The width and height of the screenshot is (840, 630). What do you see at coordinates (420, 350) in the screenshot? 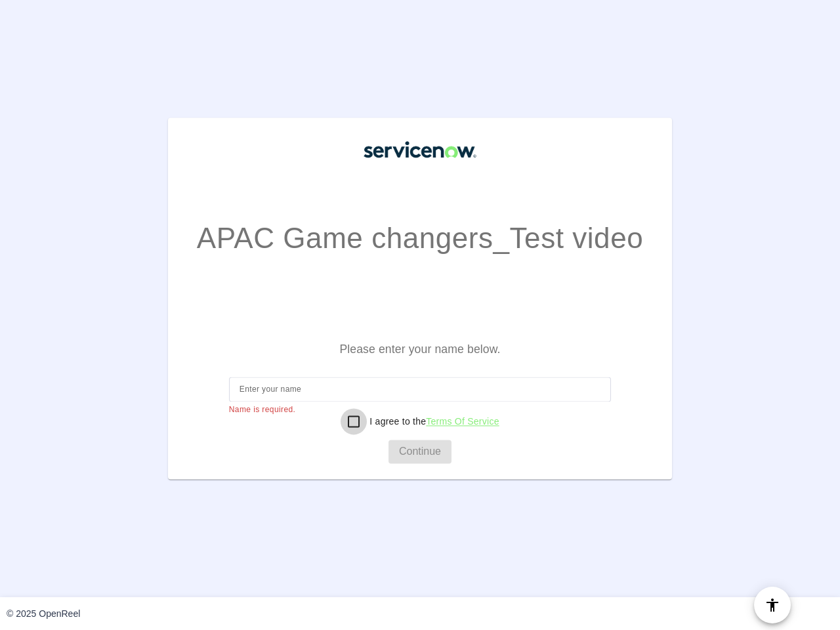
I see `p: Please enter your name below.` at bounding box center [420, 350].